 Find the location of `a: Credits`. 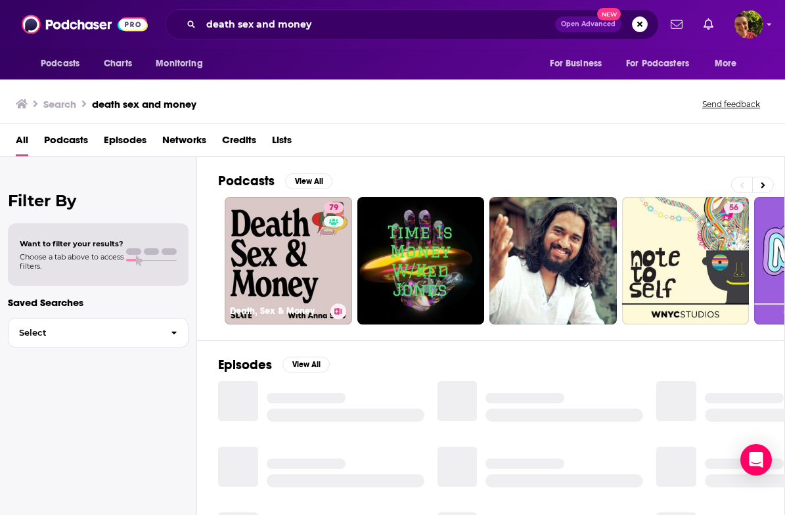

a: Credits is located at coordinates (239, 143).